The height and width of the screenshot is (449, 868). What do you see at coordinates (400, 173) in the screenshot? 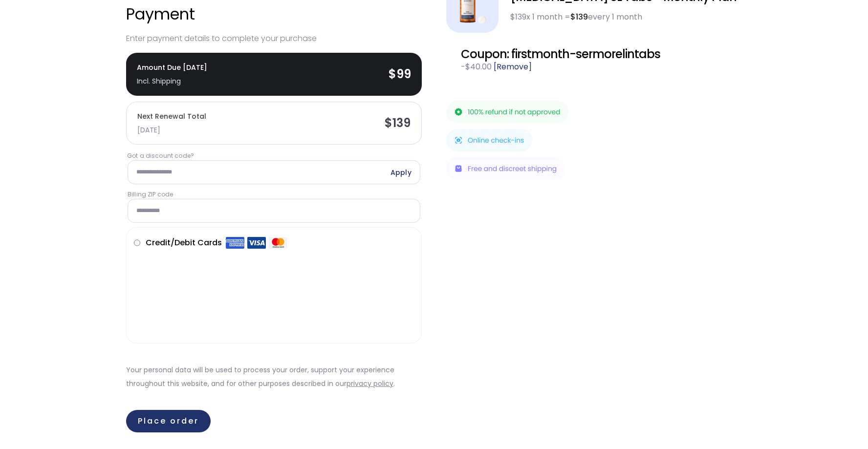
I see `span: Apply` at bounding box center [400, 173].